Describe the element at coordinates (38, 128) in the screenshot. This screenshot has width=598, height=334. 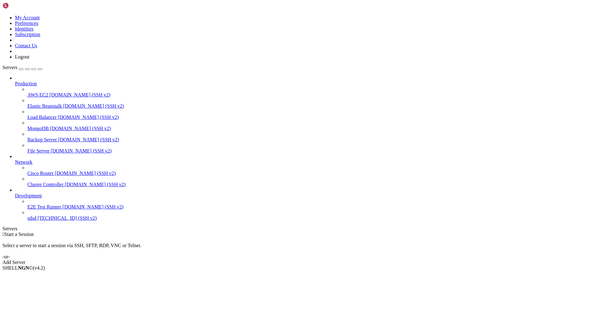
I see `span: MongoDB` at that location.